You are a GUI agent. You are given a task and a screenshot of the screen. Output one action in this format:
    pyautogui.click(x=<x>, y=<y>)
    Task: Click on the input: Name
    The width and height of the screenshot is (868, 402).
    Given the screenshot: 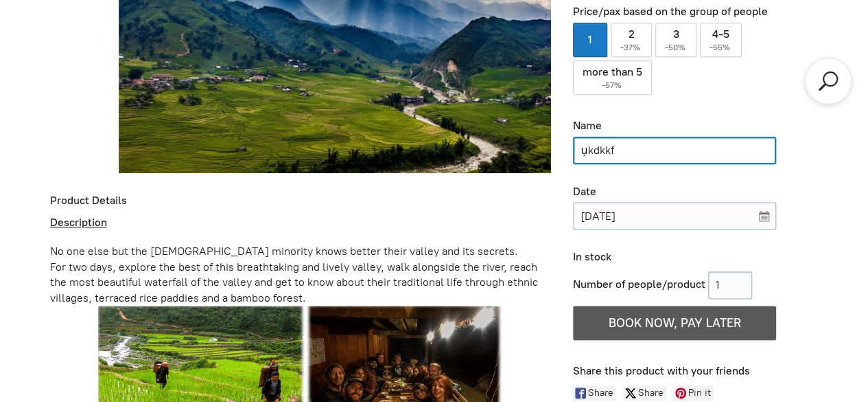 What is the action you would take?
    pyautogui.click(x=674, y=150)
    